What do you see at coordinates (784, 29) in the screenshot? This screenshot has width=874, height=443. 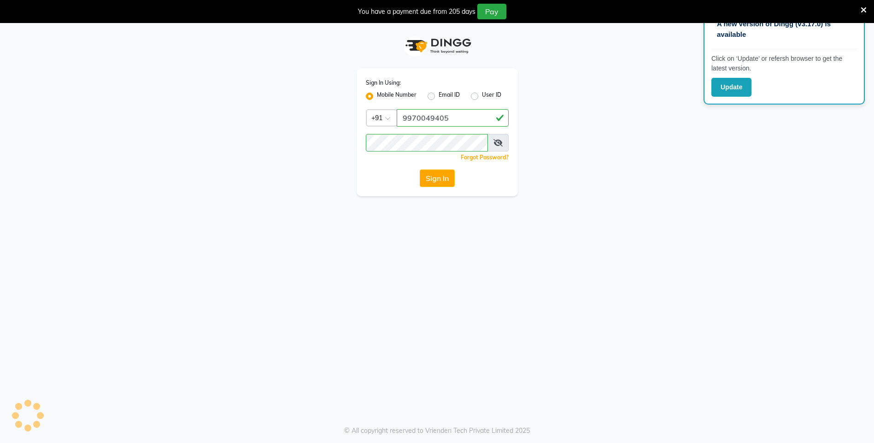 I see `p: A new version of Dingg (v3.17.0) is available` at bounding box center [784, 29].